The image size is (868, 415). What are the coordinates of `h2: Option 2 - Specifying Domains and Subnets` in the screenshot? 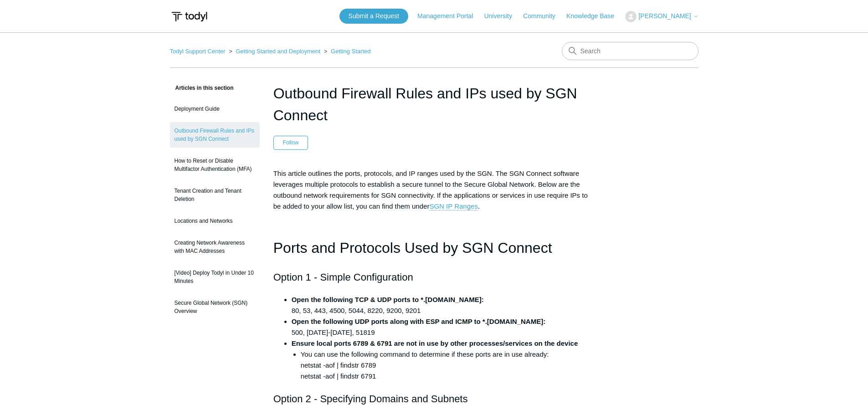 It's located at (434, 399).